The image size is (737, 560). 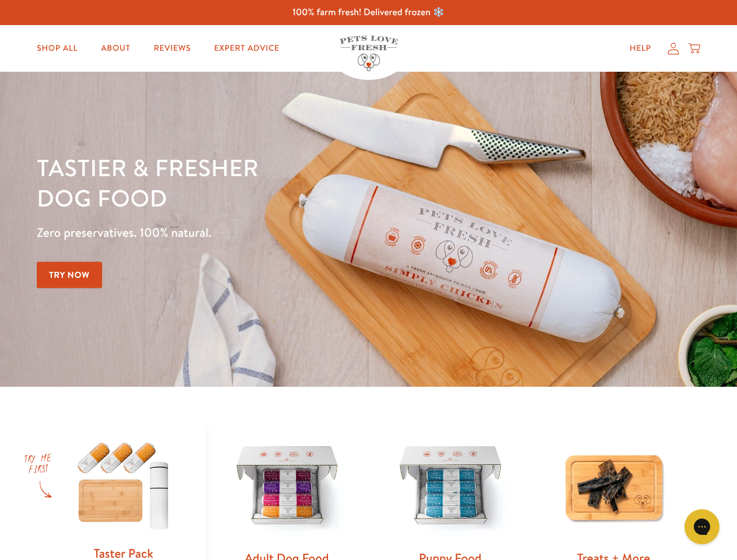 What do you see at coordinates (369, 53) in the screenshot?
I see `img: Pets Love Fresh` at bounding box center [369, 53].